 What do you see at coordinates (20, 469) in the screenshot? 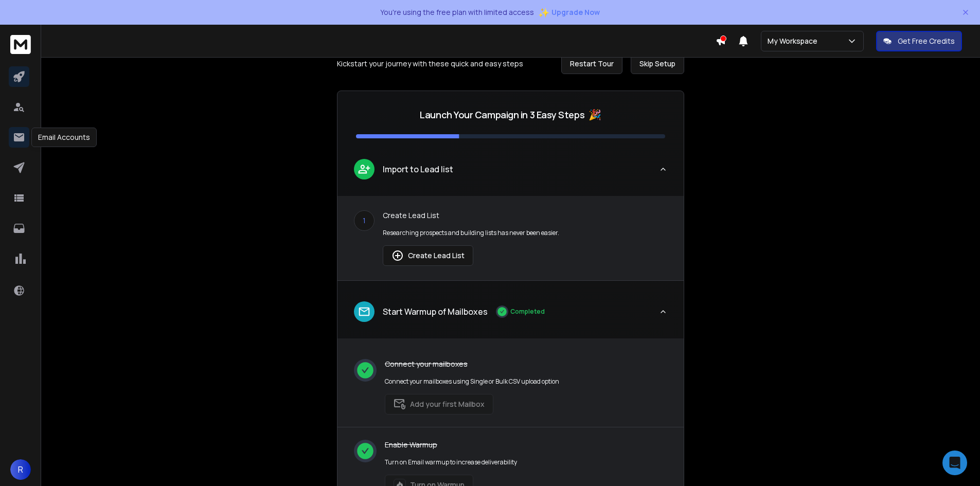
I see `span: R` at bounding box center [20, 469].